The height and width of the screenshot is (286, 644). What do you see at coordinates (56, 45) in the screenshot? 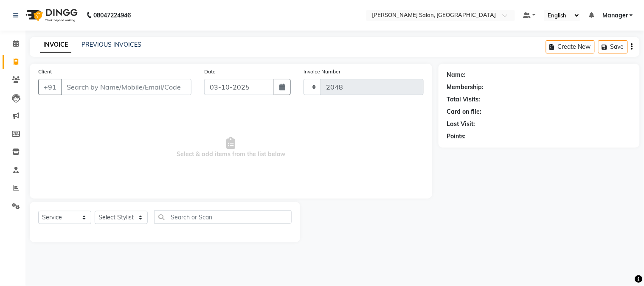
I see `a: INVOICE` at bounding box center [56, 45].